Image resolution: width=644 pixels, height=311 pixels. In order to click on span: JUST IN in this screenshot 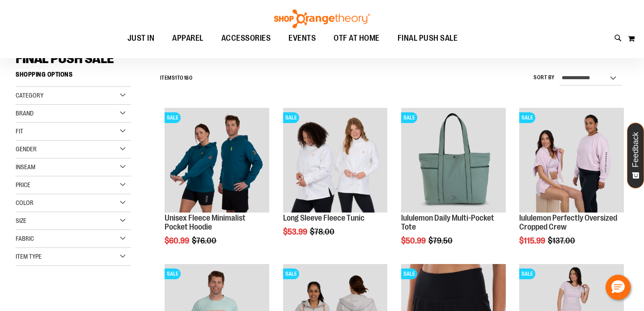, I will do `click(141, 38)`.